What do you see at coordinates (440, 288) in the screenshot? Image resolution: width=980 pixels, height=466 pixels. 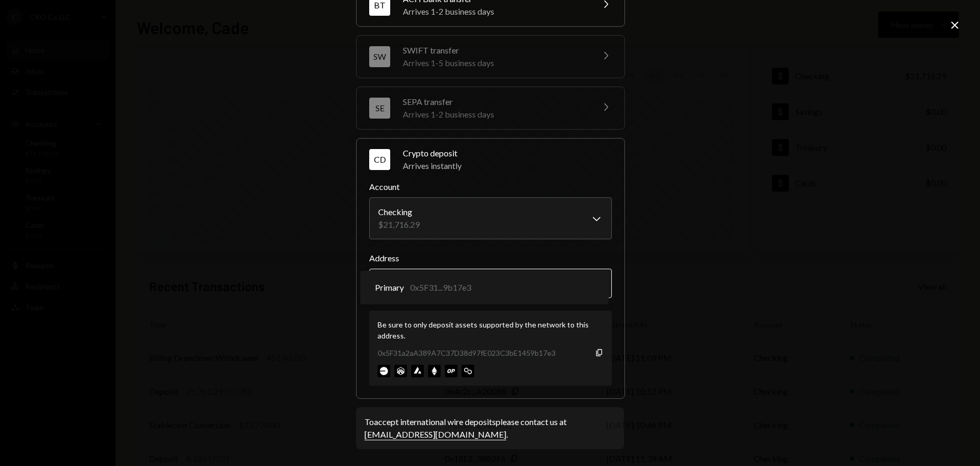 I see `div: 0x5F31...9b17e3` at bounding box center [440, 288].